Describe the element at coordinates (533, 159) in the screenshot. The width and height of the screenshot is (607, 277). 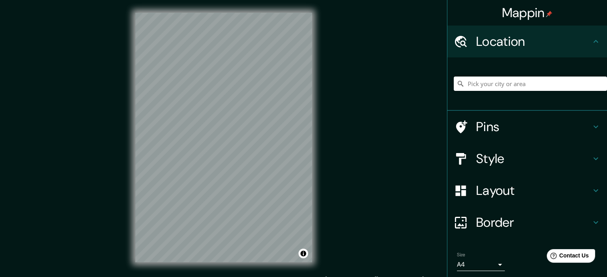
I see `h4: Style` at that location.